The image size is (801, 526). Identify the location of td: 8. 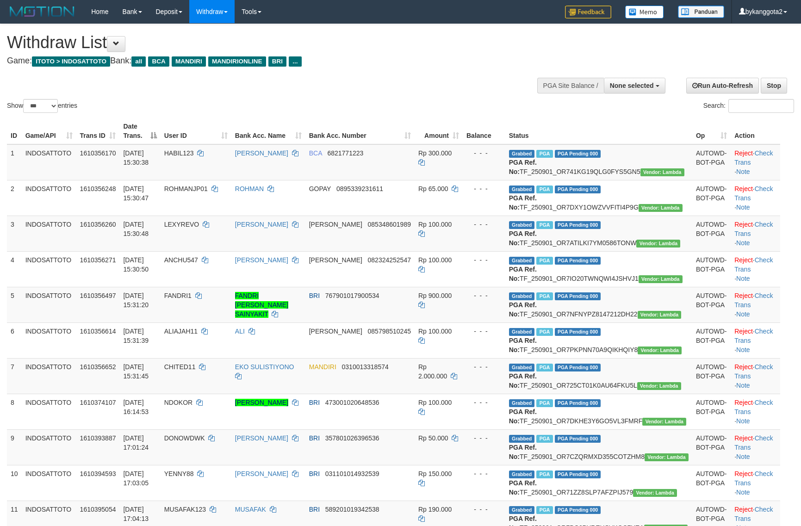
(14, 411).